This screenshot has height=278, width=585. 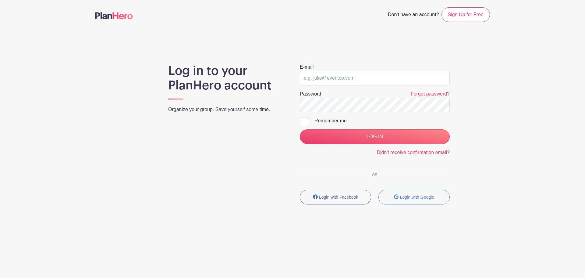 What do you see at coordinates (339, 197) in the screenshot?
I see `small: Login with Facebook` at bounding box center [339, 197].